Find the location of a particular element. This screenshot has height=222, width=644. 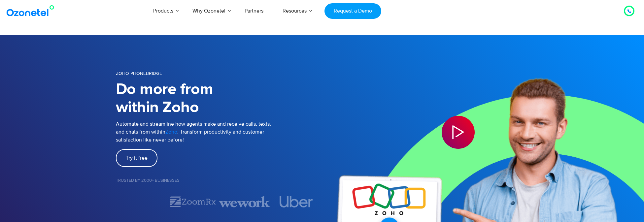

a: Zoho is located at coordinates (171, 132).